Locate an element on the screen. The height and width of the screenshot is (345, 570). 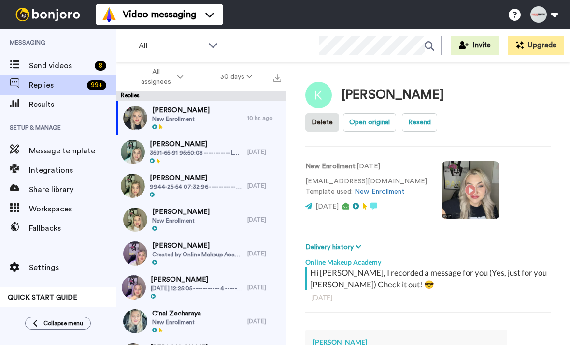
strong: New Enrollment is located at coordinates (330, 166).